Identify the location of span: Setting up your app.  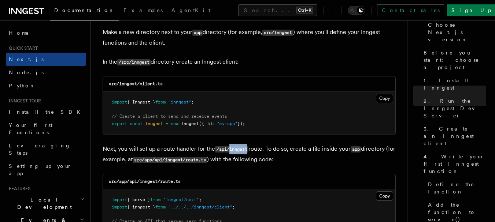
(40, 170).